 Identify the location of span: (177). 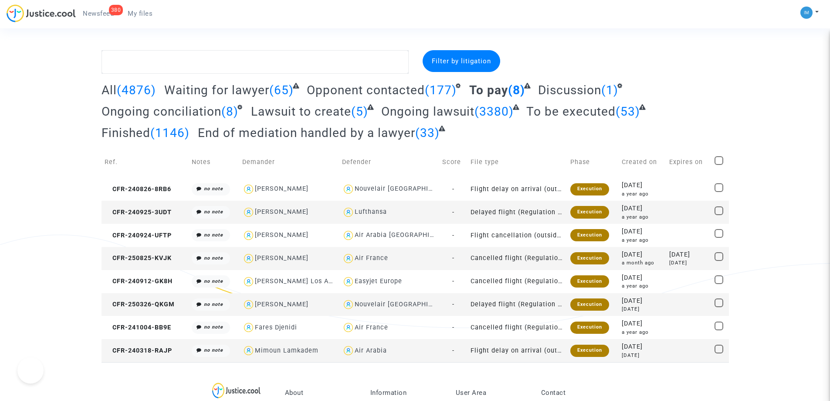
(441, 90).